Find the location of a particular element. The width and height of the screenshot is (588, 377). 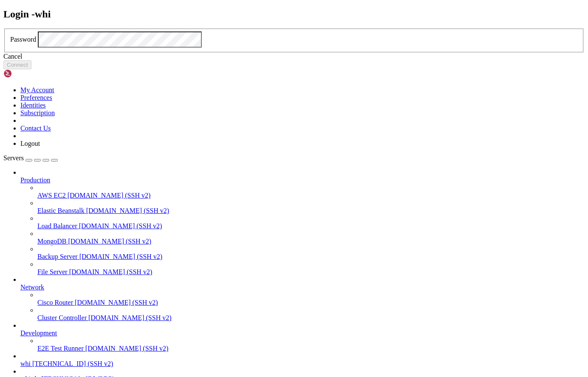

a: Development is located at coordinates (302, 333).